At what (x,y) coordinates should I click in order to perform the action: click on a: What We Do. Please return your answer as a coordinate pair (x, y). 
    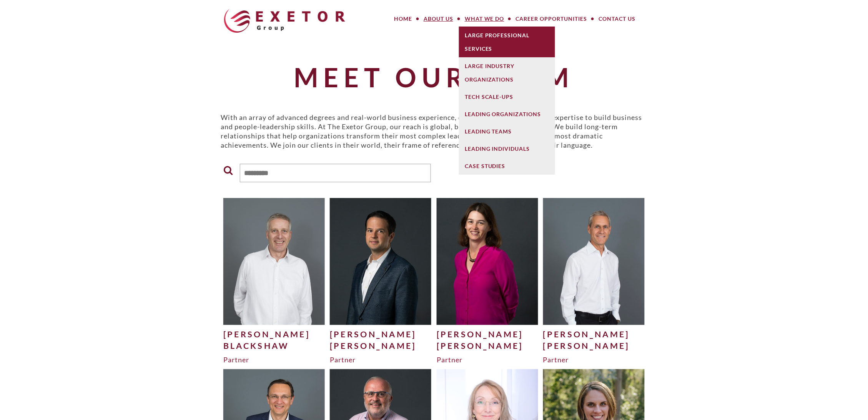
    Looking at the image, I should click on (484, 19).